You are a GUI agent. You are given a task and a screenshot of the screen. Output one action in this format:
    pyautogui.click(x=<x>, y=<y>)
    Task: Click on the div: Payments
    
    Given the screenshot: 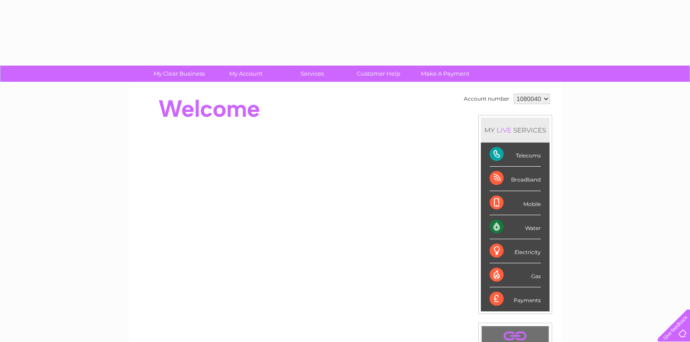 What is the action you would take?
    pyautogui.click(x=515, y=299)
    